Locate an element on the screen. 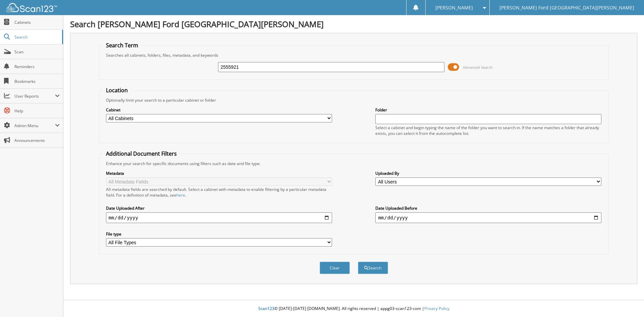 This screenshot has width=644, height=317. span: User Reports is located at coordinates (35, 96).